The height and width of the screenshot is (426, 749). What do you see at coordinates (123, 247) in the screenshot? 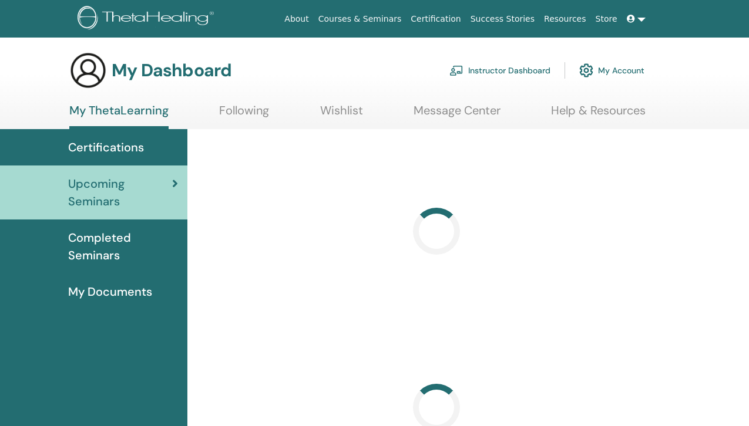
I see `span: Completed Seminars` at bounding box center [123, 247].